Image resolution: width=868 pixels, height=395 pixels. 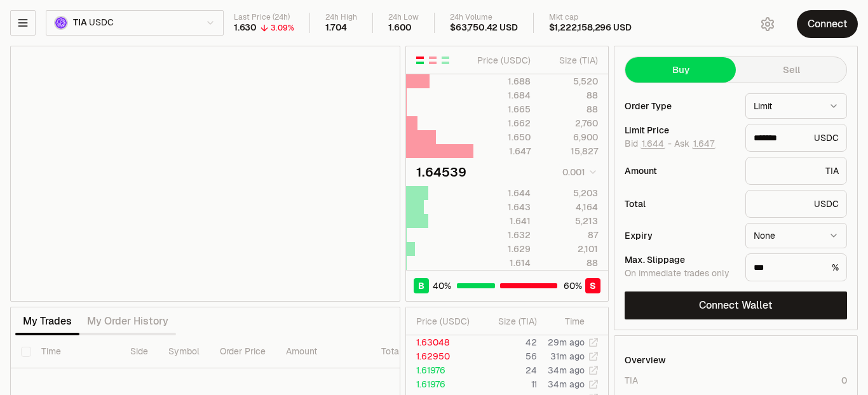 I want to click on div: 1.665, so click(x=502, y=109).